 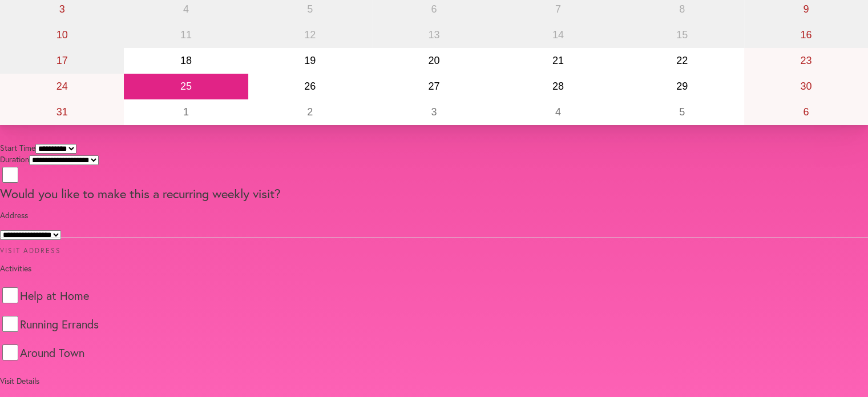 I want to click on abbr: August 15, 2025, so click(x=682, y=35).